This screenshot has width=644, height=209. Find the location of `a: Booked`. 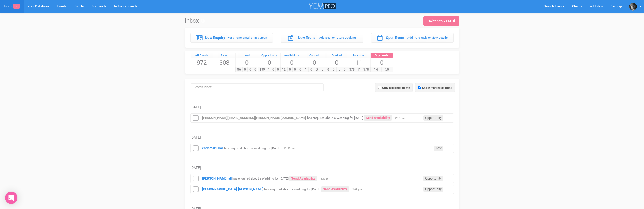

a: Booked is located at coordinates (337, 56).